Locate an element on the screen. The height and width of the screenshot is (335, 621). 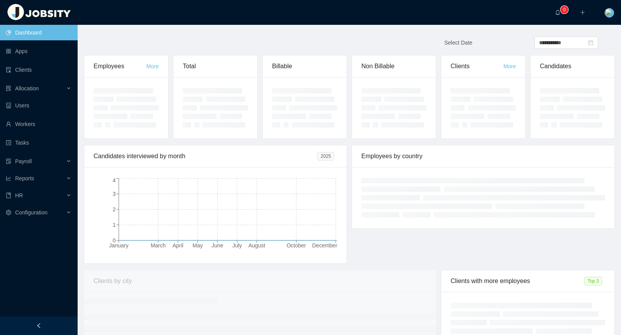
div: Billable is located at coordinates (305, 66).